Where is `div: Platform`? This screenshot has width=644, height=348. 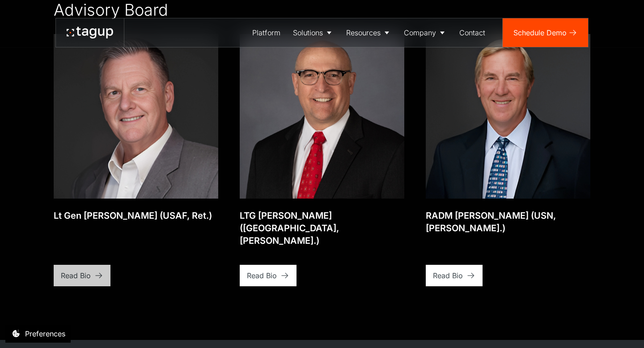
div: Platform is located at coordinates (266, 32).